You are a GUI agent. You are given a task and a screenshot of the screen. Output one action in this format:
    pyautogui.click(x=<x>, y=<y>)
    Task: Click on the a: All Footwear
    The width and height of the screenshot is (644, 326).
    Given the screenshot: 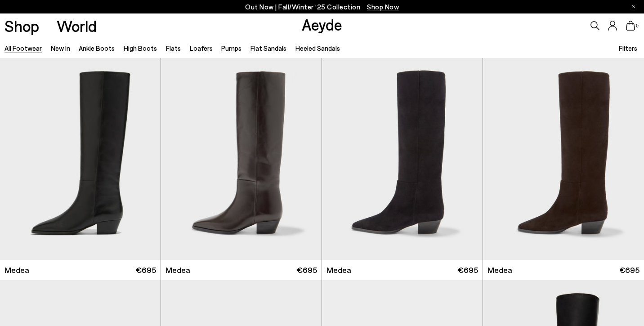 What is the action you would take?
    pyautogui.click(x=23, y=48)
    